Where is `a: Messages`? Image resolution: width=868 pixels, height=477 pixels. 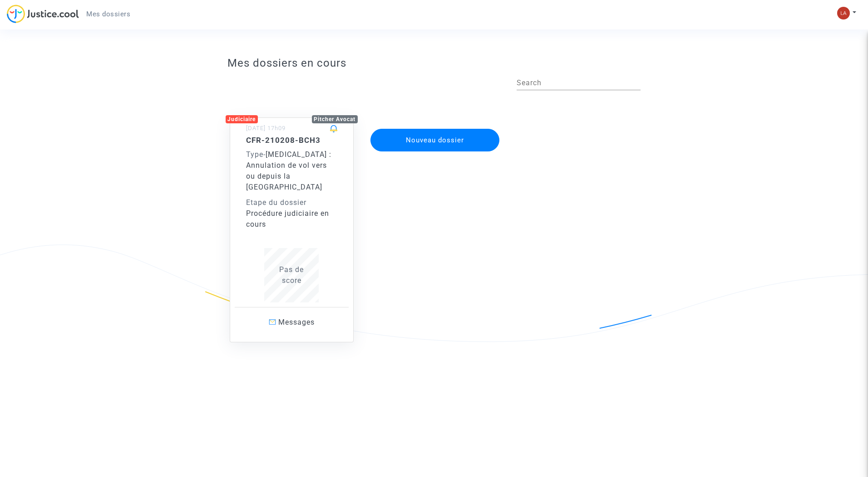 a: Messages is located at coordinates (292, 322).